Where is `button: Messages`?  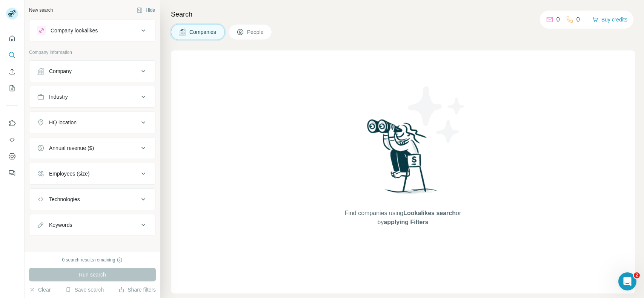
button: Messages is located at coordinates (57, 244).